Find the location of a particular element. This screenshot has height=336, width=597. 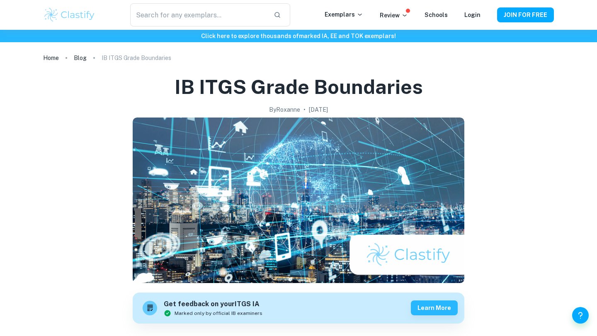

button: JOIN FOR FREE is located at coordinates (525, 15).